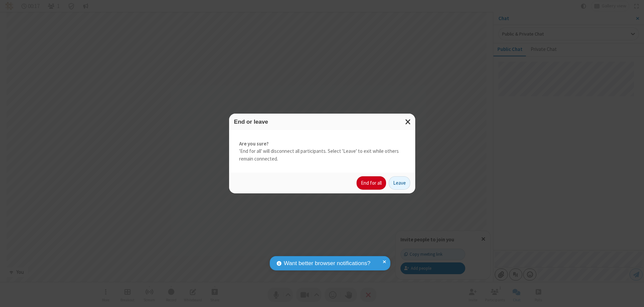 This screenshot has width=644, height=307. Describe the element at coordinates (371, 183) in the screenshot. I see `button: End for all` at that location.